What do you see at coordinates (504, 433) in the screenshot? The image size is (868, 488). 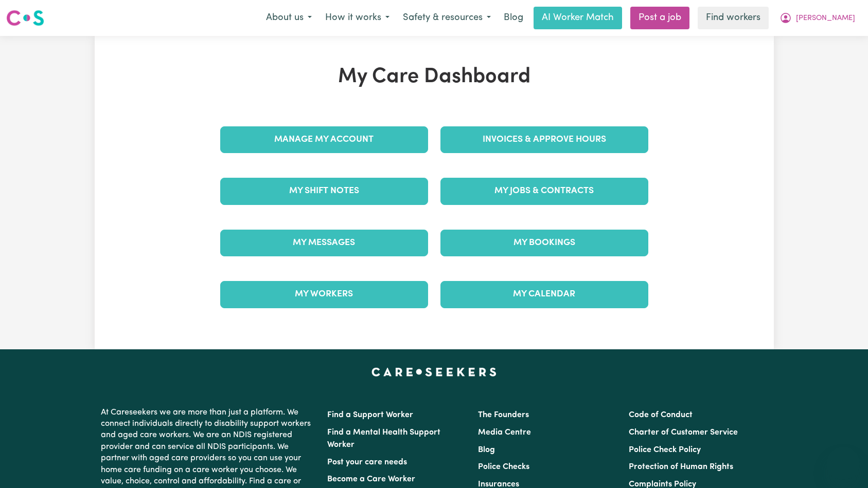 I see `a: Media Centre` at bounding box center [504, 433].